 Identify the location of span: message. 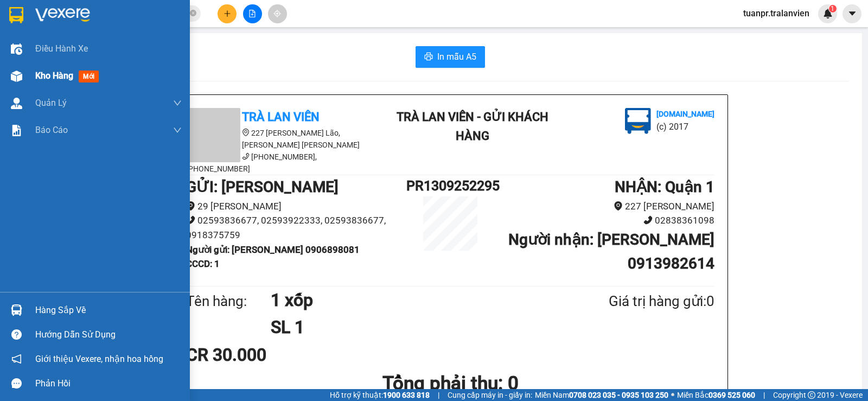
(16, 383).